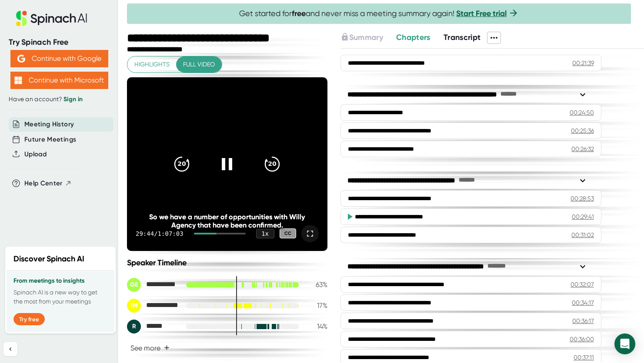 The height and width of the screenshot is (363, 644). Describe the element at coordinates (582, 284) in the screenshot. I see `div: 00:32:07` at that location.